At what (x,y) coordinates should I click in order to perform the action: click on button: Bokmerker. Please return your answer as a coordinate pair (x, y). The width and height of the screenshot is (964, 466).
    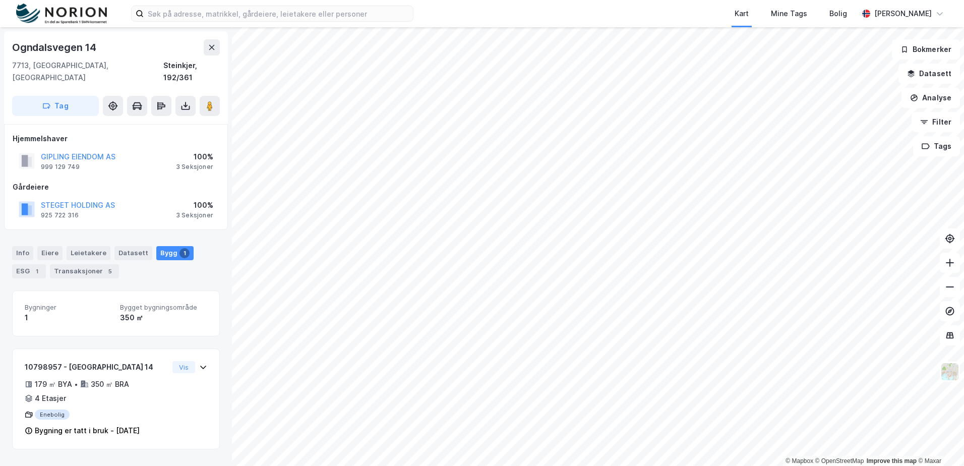
    Looking at the image, I should click on (925, 49).